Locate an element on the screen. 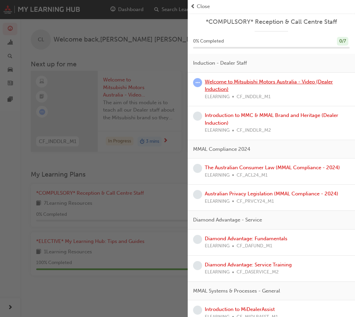  a: Introduction to MMC & MMAL Brand and Heritage (Dealer Induction) is located at coordinates (272, 119).